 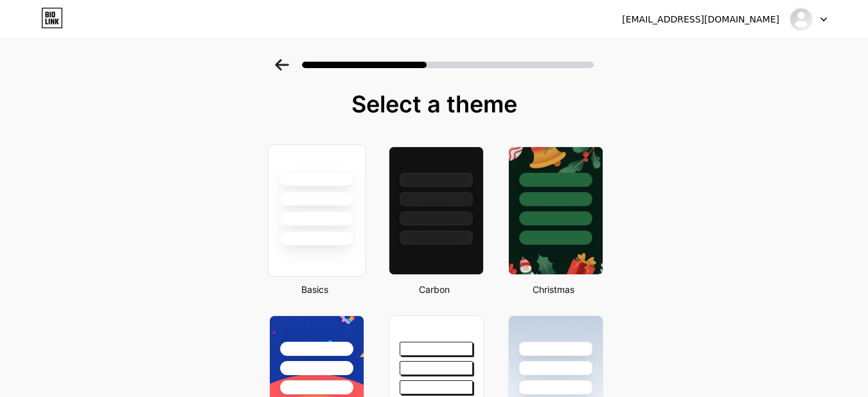 I want to click on div: Christmas, so click(x=554, y=289).